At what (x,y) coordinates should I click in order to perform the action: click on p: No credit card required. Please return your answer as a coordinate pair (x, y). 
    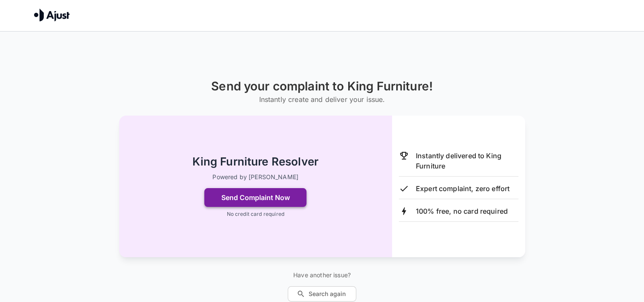
    Looking at the image, I should click on (255, 214).